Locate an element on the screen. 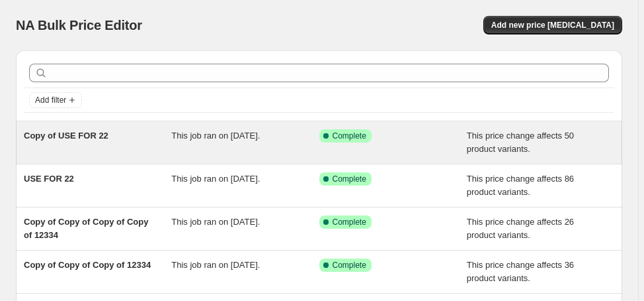 The image size is (644, 301). span: This price change affects 26 product variants. is located at coordinates (520, 228).